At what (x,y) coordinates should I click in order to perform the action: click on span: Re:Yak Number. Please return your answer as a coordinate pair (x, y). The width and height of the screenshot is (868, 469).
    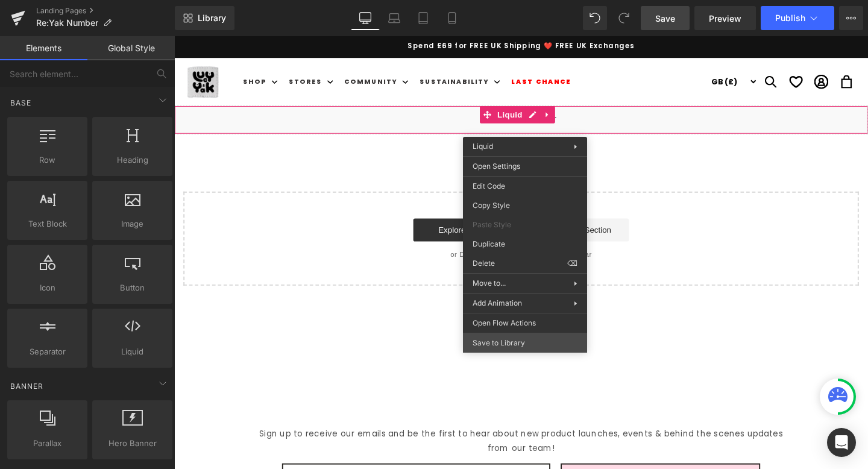
    Looking at the image, I should click on (67, 23).